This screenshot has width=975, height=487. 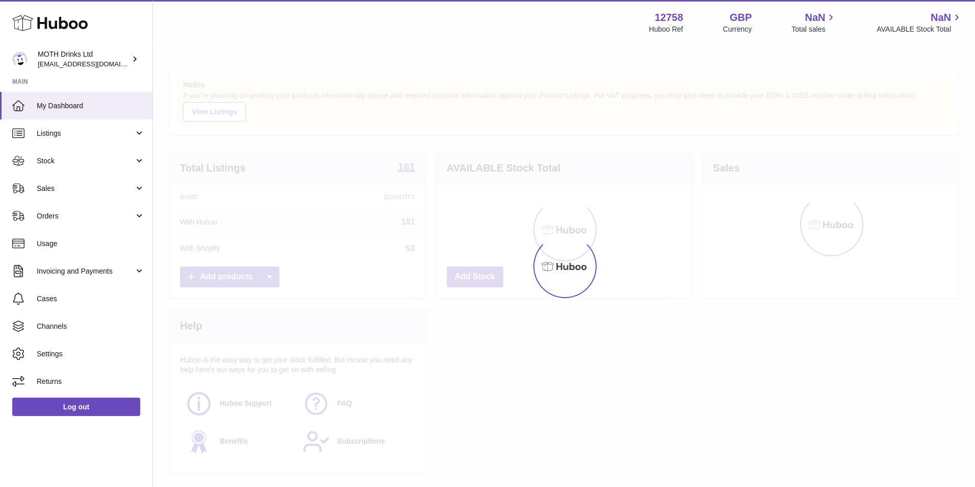 I want to click on span: My Dashboard, so click(x=91, y=106).